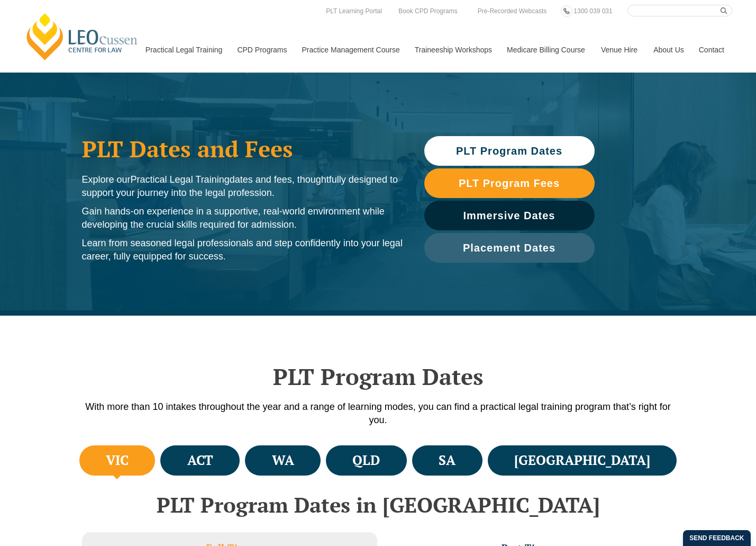  What do you see at coordinates (350, 50) in the screenshot?
I see `a: Practice Management Course` at bounding box center [350, 50].